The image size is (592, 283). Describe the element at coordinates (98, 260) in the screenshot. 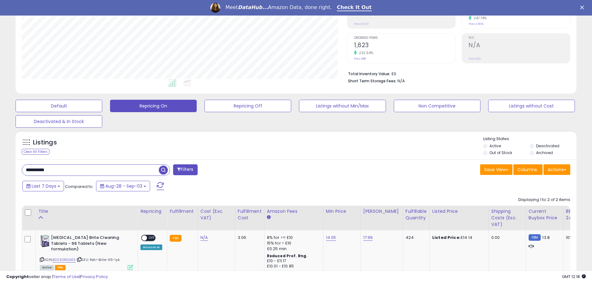

I see `span: | SKU: Retr-Brite-96-1pk` at that location.